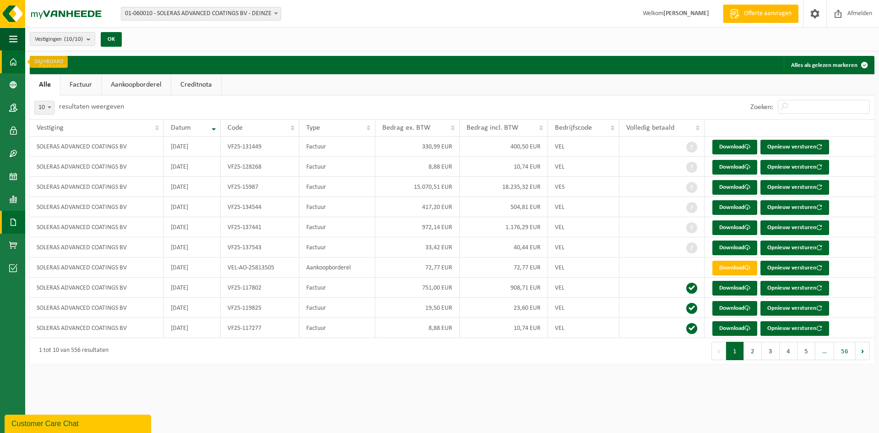  I want to click on td: VF25-137543, so click(260, 247).